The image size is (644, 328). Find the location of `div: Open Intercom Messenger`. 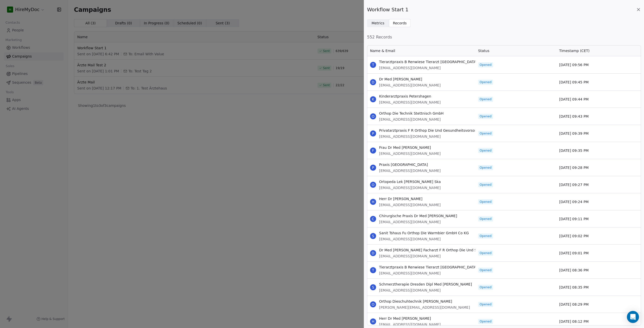

div: Open Intercom Messenger is located at coordinates (633, 317).